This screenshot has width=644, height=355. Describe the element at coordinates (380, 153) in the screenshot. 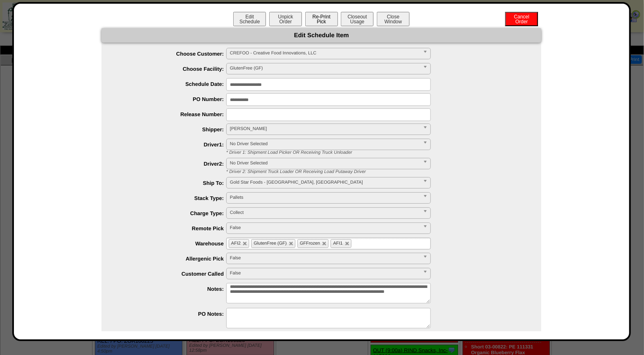

I see `div: * Driver 1: Shipment Load Picker OR Receiving Truck Unloader` at that location.